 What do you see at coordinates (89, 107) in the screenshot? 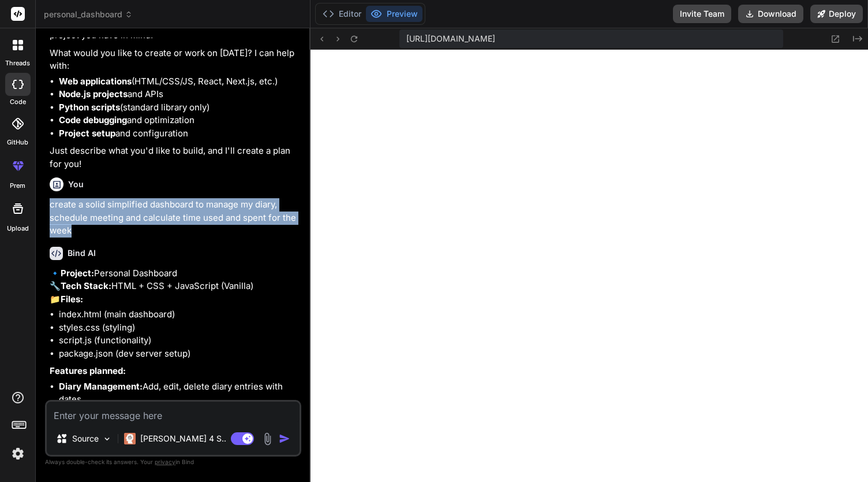
I see `strong: Python scripts` at bounding box center [89, 107].